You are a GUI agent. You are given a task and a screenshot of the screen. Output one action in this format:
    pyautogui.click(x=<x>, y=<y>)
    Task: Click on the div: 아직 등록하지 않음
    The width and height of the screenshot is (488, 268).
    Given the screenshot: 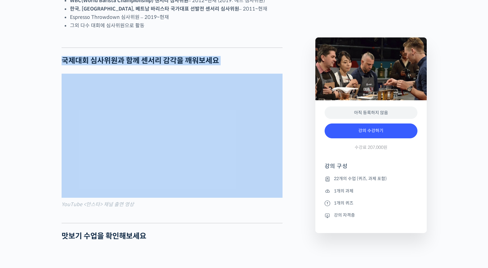 What is the action you would take?
    pyautogui.click(x=371, y=113)
    